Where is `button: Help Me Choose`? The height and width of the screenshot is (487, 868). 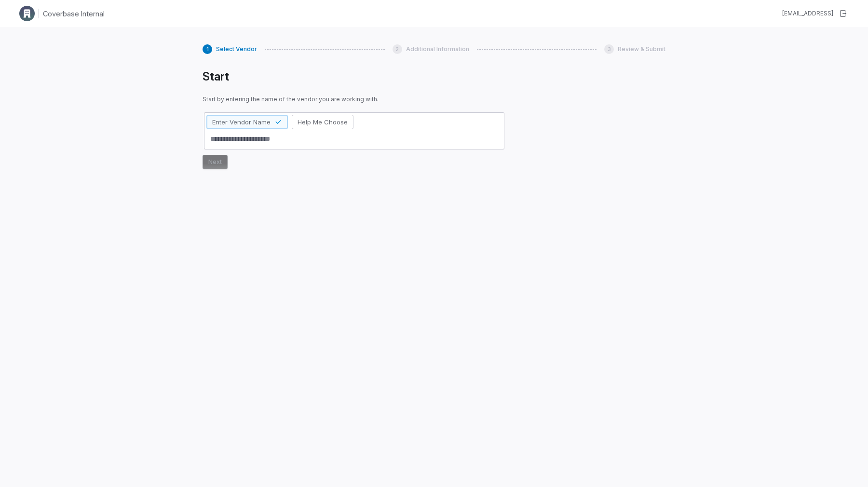 button: Help Me Choose is located at coordinates (323, 122).